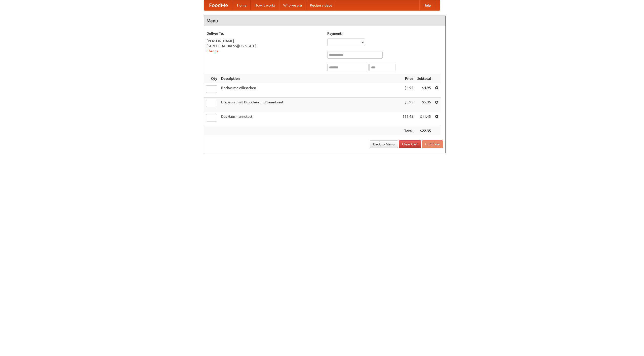 Image resolution: width=644 pixels, height=356 pixels. Describe the element at coordinates (310, 119) in the screenshot. I see `td: Das Hausmannskost` at that location.